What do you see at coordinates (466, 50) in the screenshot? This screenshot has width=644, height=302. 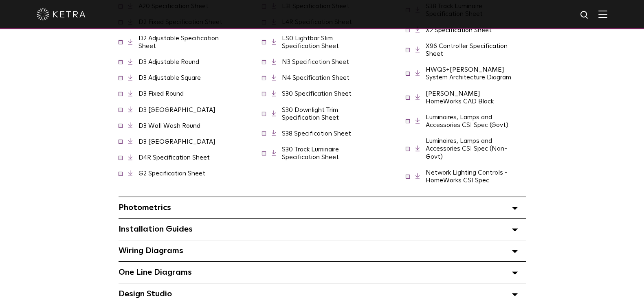 I see `a: X96 Controller Specification Sheet` at bounding box center [466, 50].